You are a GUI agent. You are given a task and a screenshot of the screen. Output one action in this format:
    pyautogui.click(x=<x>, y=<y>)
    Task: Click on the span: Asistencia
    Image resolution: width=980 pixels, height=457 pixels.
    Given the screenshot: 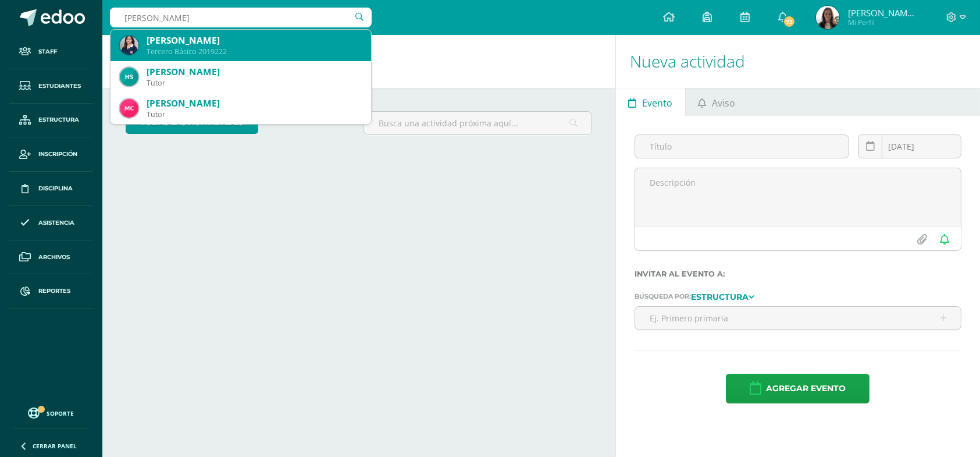 What is the action you would take?
    pyautogui.click(x=56, y=223)
    